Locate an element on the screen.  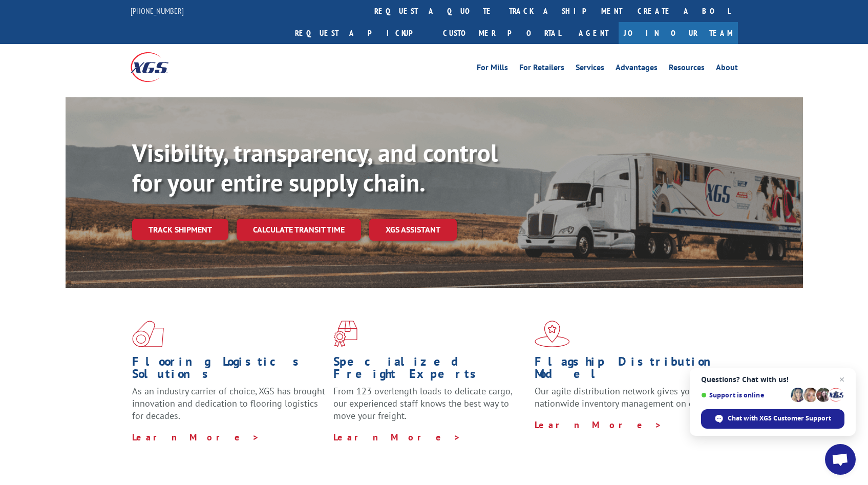
span: Support is online is located at coordinates (744, 395).